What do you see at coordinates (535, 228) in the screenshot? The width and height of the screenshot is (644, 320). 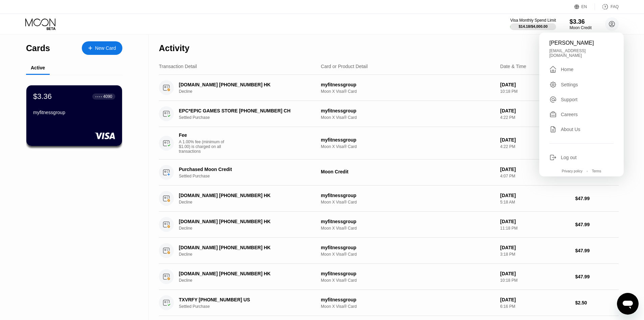 I see `div: 11:18 PM` at bounding box center [535, 228].